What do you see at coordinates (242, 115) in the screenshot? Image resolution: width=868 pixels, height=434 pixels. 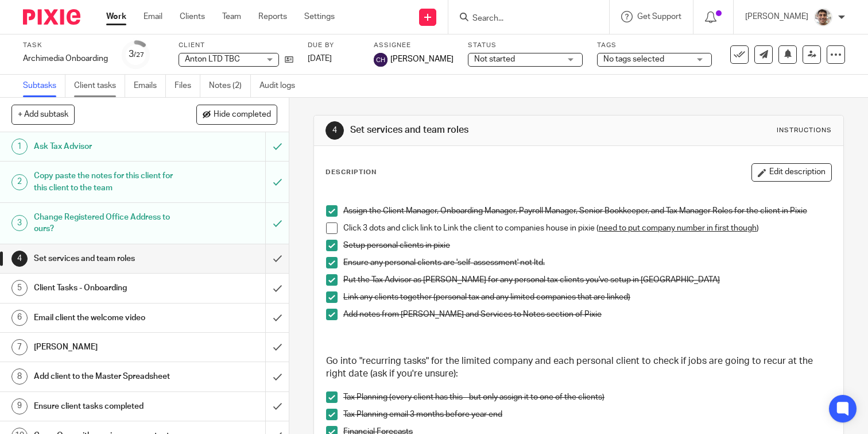 I see `span: Hide completed` at bounding box center [242, 115].